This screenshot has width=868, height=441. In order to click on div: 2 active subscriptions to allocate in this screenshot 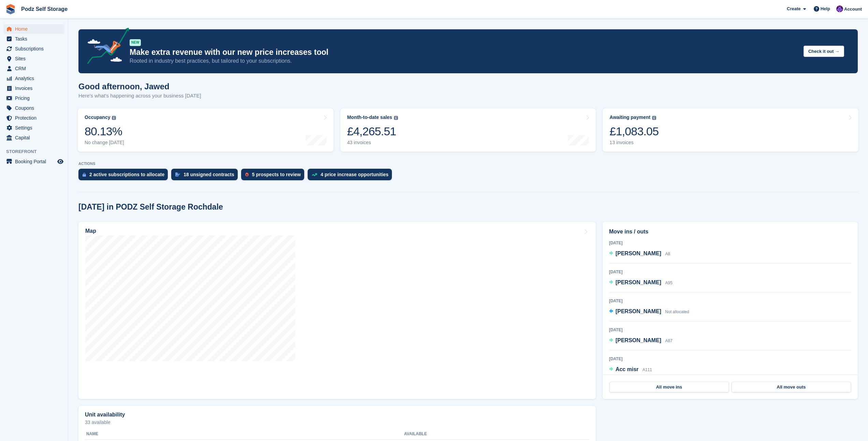, I will do `click(127, 175)`.